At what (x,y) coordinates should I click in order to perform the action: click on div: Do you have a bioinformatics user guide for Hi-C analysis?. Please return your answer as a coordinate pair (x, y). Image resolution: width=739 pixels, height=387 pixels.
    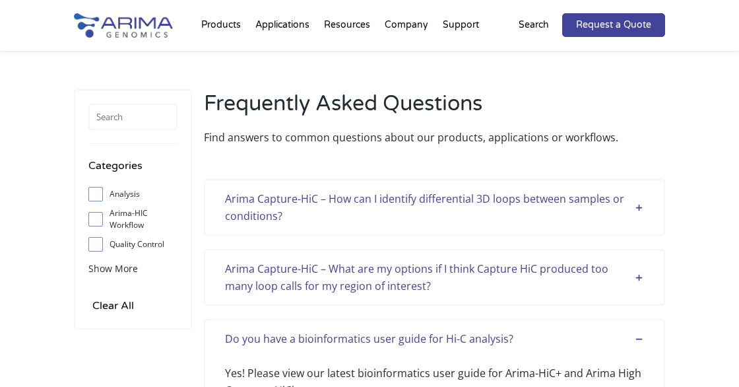
    Looking at the image, I should click on (434, 339).